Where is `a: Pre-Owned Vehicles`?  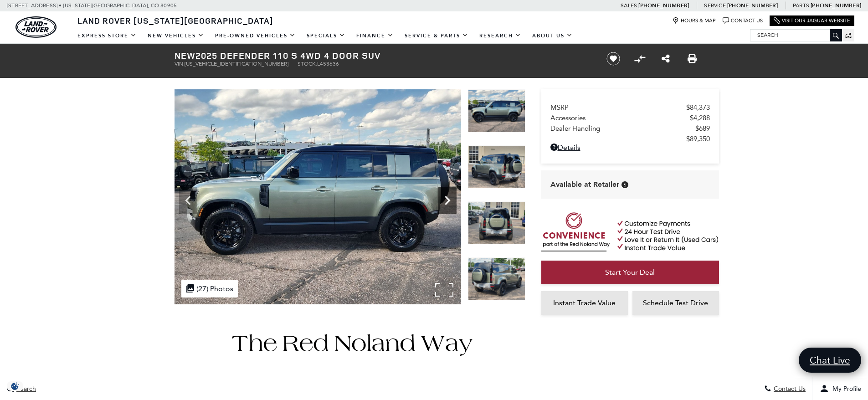 a: Pre-Owned Vehicles is located at coordinates (255, 35).